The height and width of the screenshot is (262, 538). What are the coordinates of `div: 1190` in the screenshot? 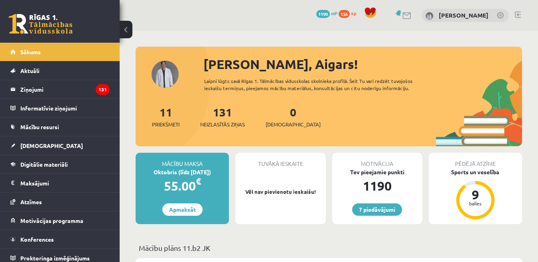 It's located at (377, 186).